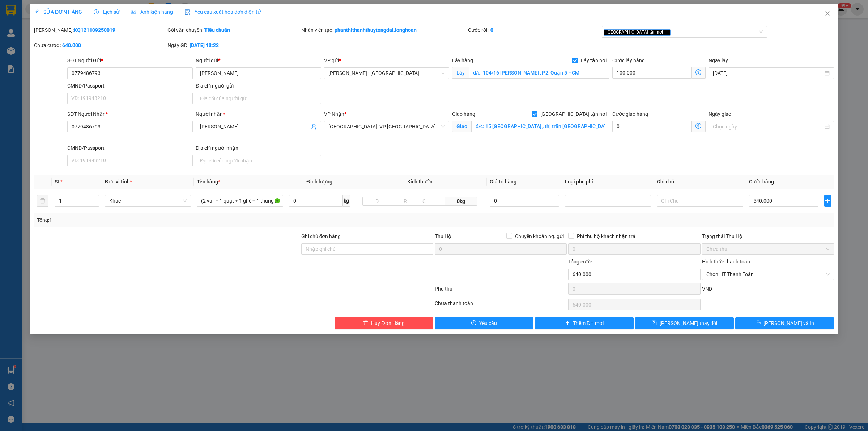 This screenshot has height=431, width=868. Describe the element at coordinates (461, 126) in the screenshot. I see `span: Giao` at that location.